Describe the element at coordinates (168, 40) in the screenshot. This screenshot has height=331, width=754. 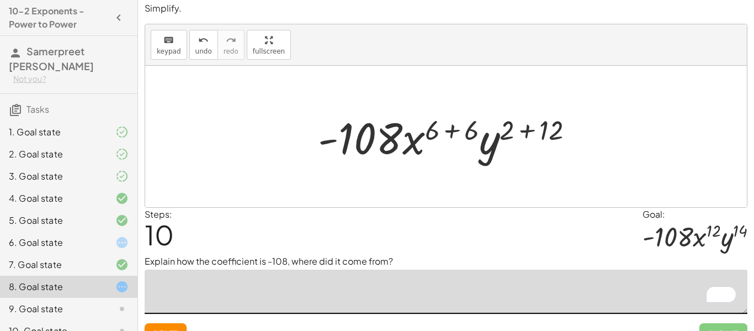
I see `i: keyboard` at that location.